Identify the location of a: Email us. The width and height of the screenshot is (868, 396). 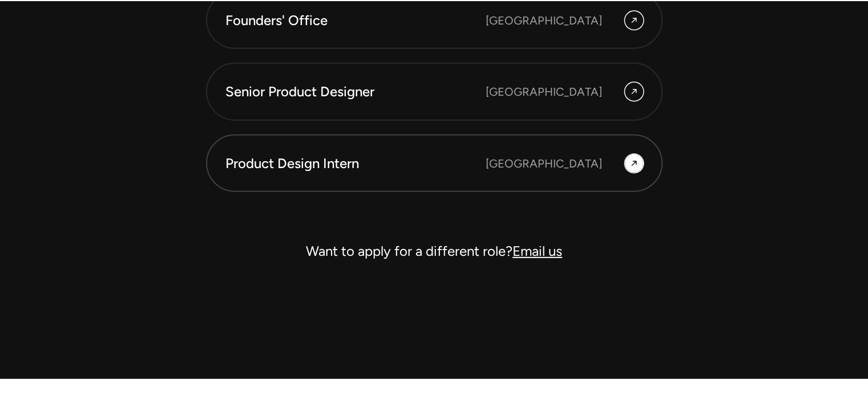
(537, 251).